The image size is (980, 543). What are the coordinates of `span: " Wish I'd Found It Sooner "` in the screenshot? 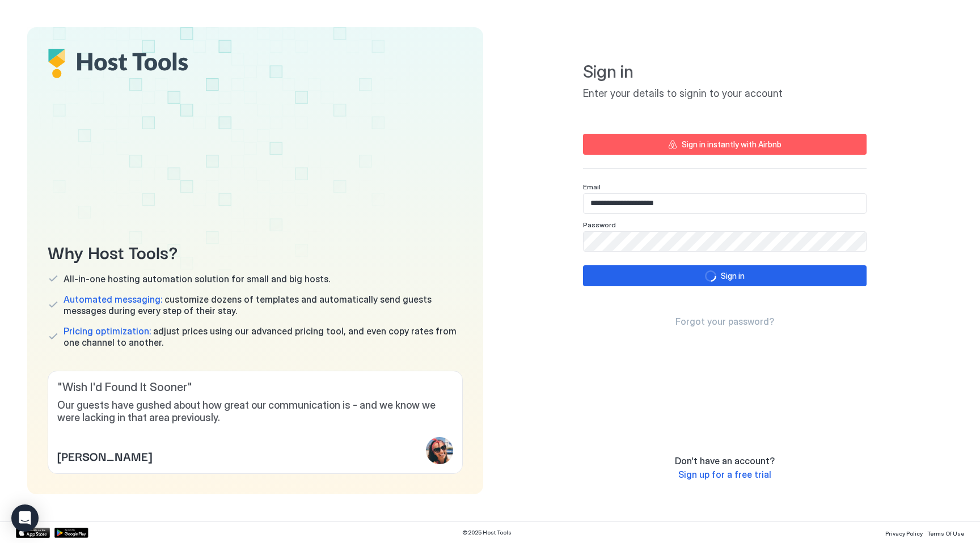 It's located at (255, 387).